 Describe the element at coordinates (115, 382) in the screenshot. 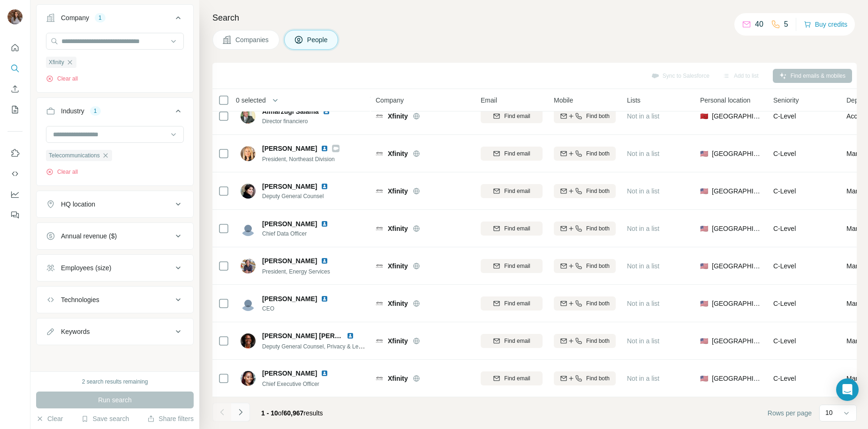

I see `div: 2 search results remaining` at that location.